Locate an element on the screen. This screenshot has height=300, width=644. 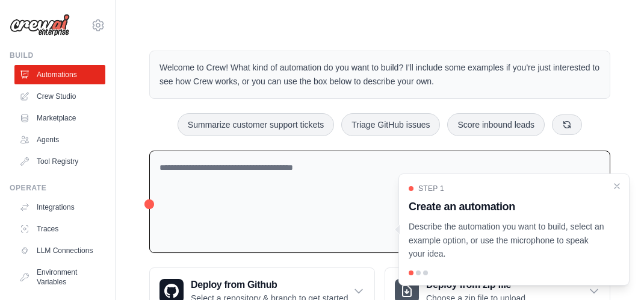
a: Tool Registry is located at coordinates (60, 161).